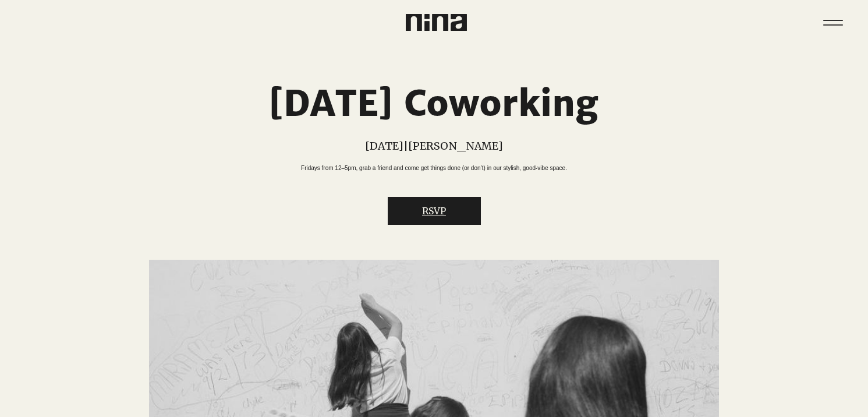  What do you see at coordinates (436, 22) in the screenshot?
I see `img: Nina Logo CMYK_Charcoal.png` at bounding box center [436, 22].